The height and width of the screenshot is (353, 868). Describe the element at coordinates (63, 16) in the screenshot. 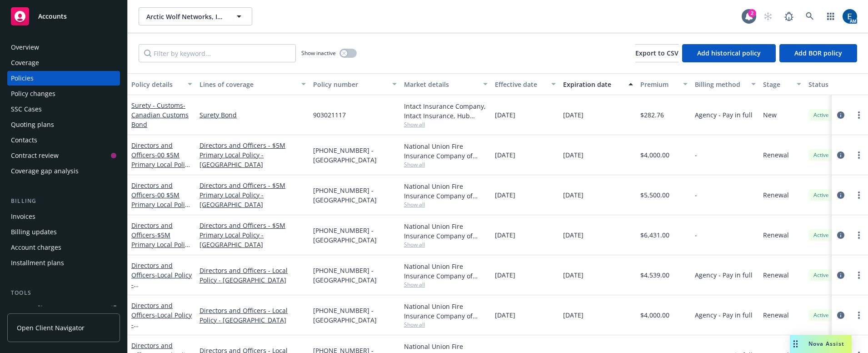

I see `a: Accounts` at that location.